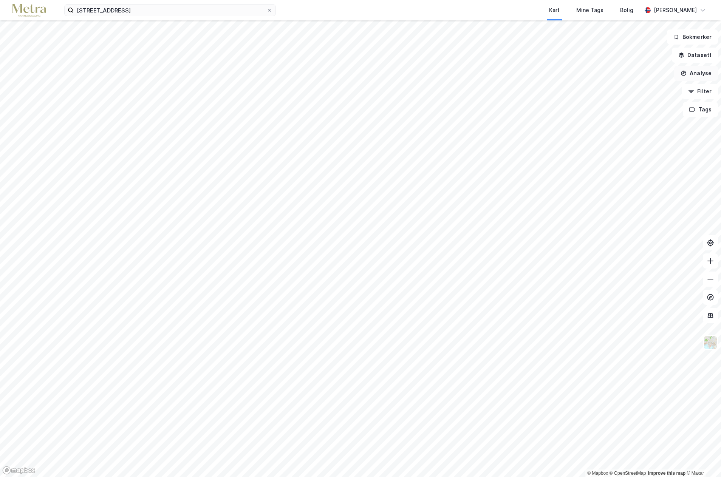  What do you see at coordinates (598, 474) in the screenshot?
I see `a: Mapbox` at bounding box center [598, 474].